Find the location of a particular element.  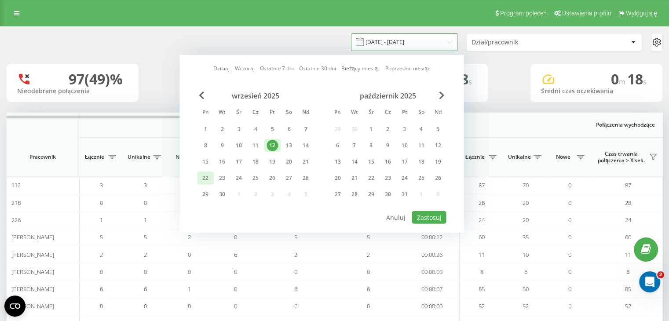

div: pon 20 paź 2025 is located at coordinates (337, 178).